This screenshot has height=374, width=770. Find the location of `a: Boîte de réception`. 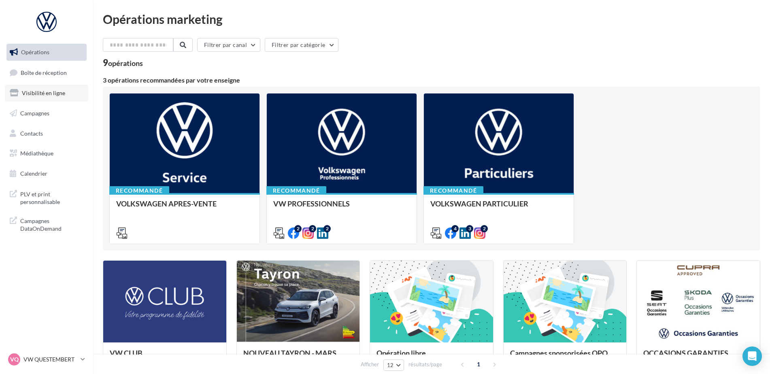

a: Boîte de réception is located at coordinates (47, 72).